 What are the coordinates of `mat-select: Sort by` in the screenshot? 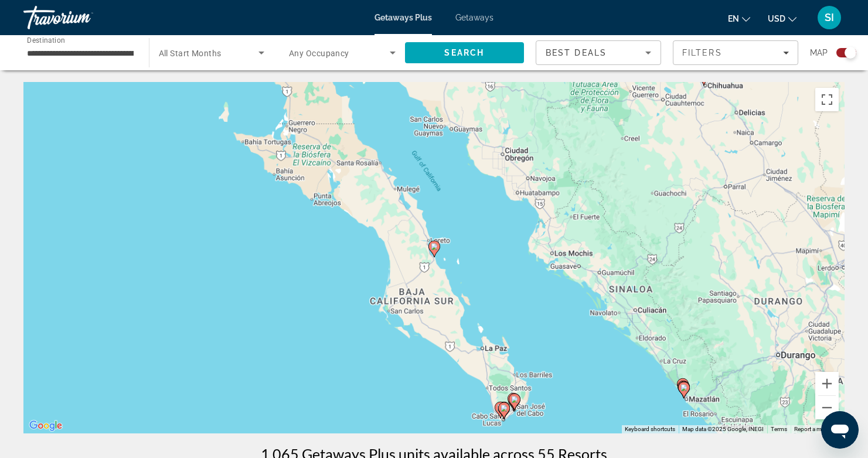 It's located at (598, 53).